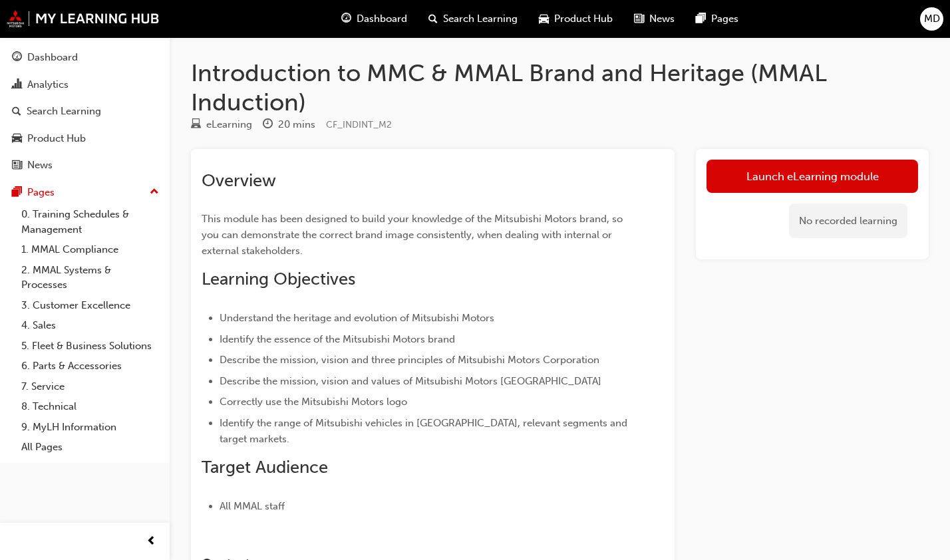  I want to click on span: Pages, so click(724, 19).